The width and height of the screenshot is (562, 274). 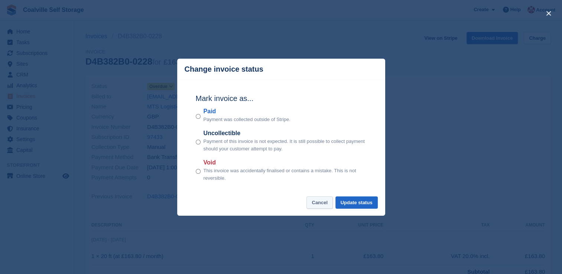 What do you see at coordinates (247, 112) in the screenshot?
I see `label: Paid` at bounding box center [247, 112].